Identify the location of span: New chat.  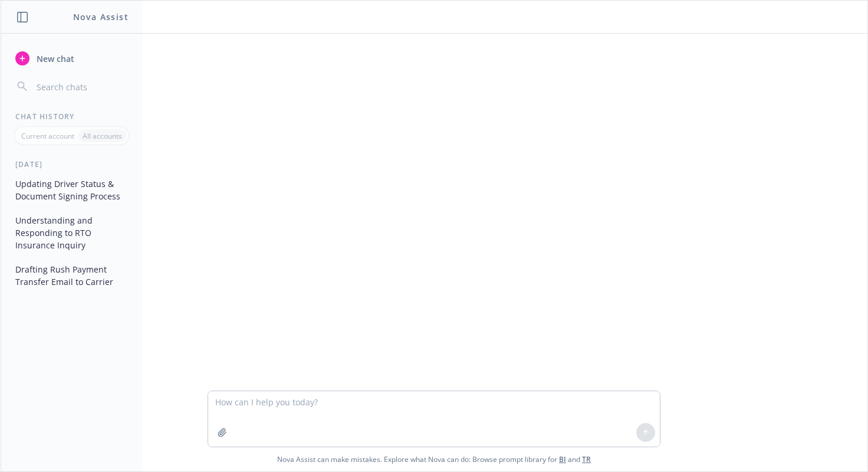
(54, 59).